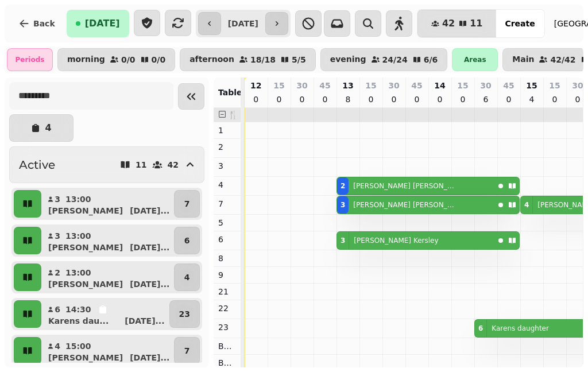  Describe the element at coordinates (58, 273) in the screenshot. I see `p: 2` at that location.